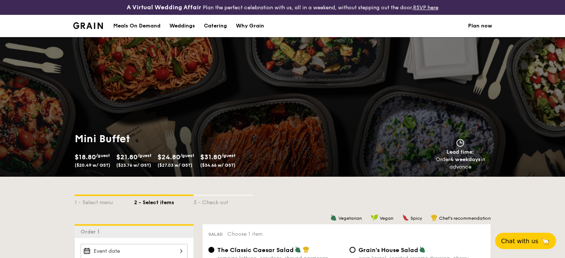  I want to click on span: Grain's House Salad, so click(388, 250).